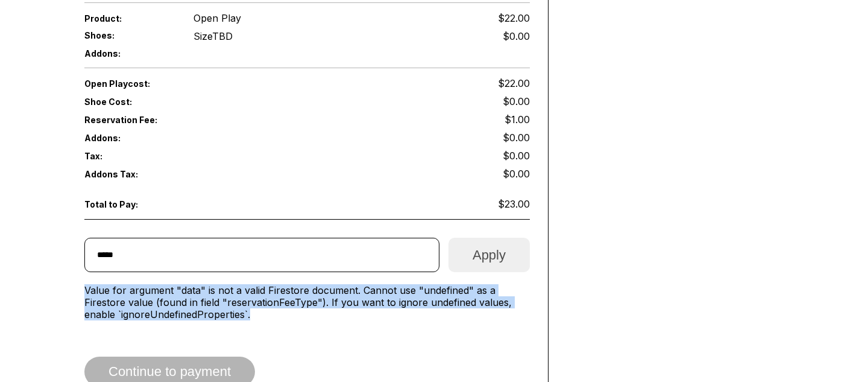 The height and width of the screenshot is (382, 868). Describe the element at coordinates (196, 83) in the screenshot. I see `span: Open Play cost:` at that location.